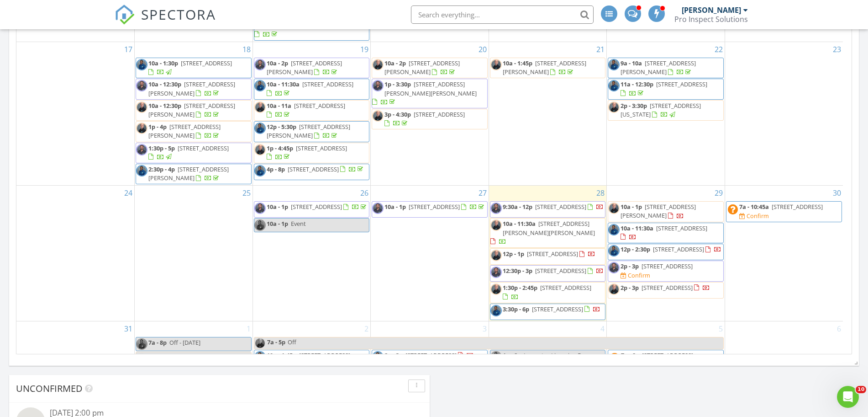 This screenshot has width=868, height=417. I want to click on div: Confirm, so click(758, 215).